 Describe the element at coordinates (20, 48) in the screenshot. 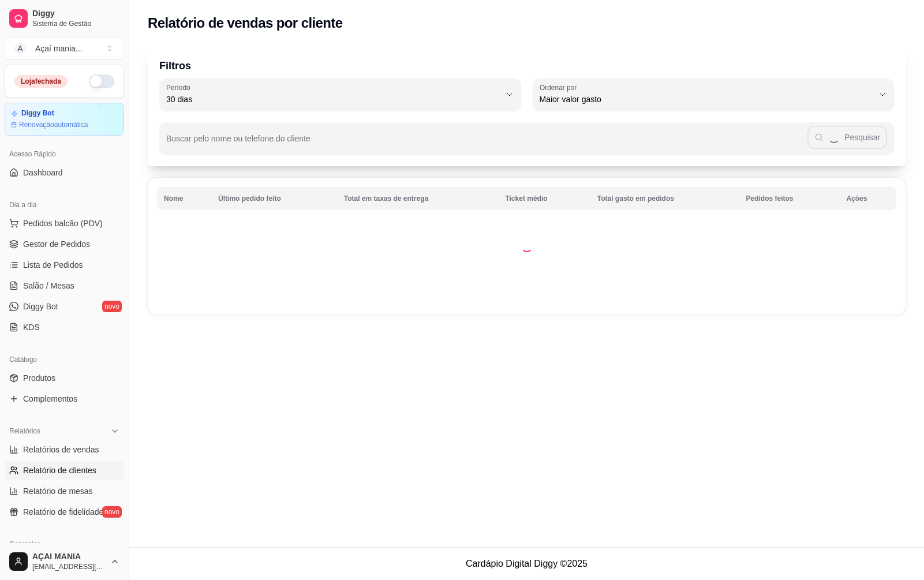

I see `span: A` at that location.